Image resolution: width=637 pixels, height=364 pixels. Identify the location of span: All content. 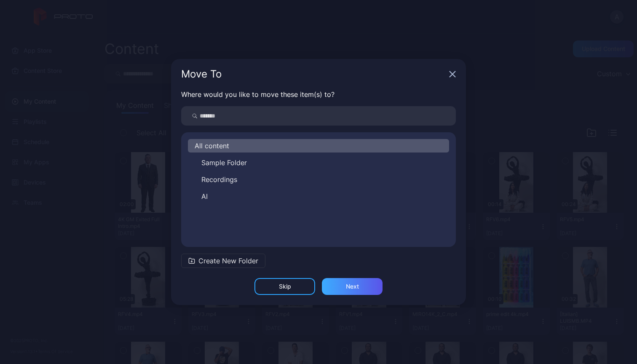
(212, 146).